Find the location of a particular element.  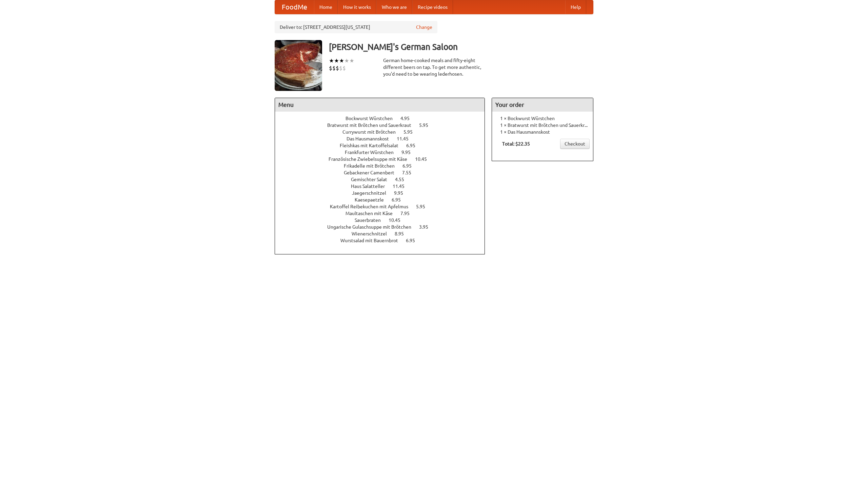

a: Bratwurst mit Brötchen und Sauerkraut 5.95 is located at coordinates (384, 125).